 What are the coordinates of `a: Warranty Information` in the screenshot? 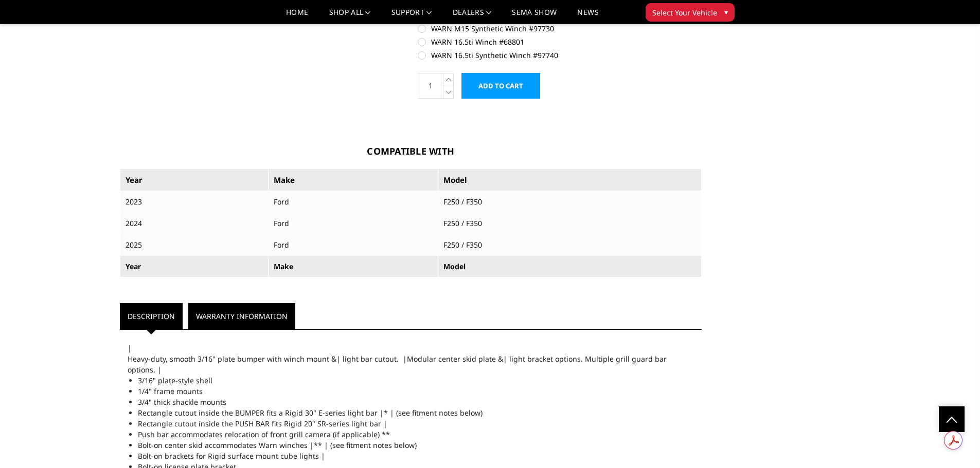 It's located at (242, 316).